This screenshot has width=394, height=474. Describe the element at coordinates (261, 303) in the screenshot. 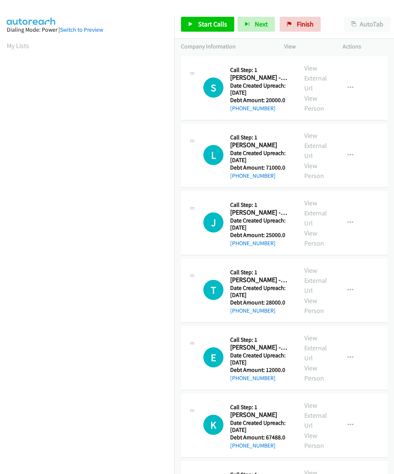

I see `h5: Debt Amount: 28000.0` at that location.